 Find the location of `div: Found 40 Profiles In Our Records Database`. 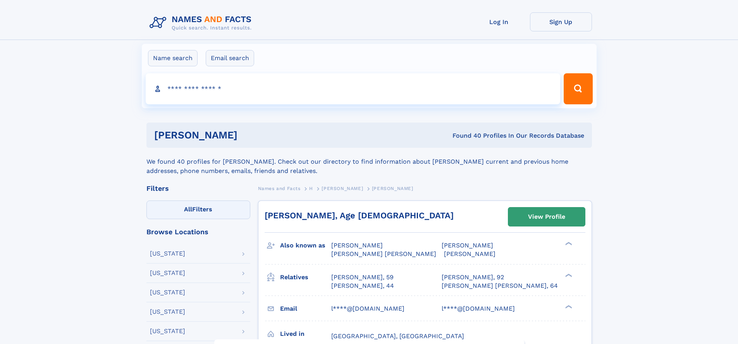

div: Found 40 Profiles In Our Records Database is located at coordinates (465, 136).